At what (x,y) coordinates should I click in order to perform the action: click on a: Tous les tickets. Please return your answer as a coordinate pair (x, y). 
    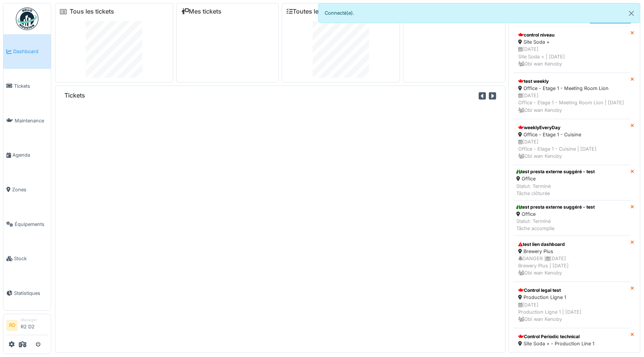
    Looking at the image, I should click on (92, 11).